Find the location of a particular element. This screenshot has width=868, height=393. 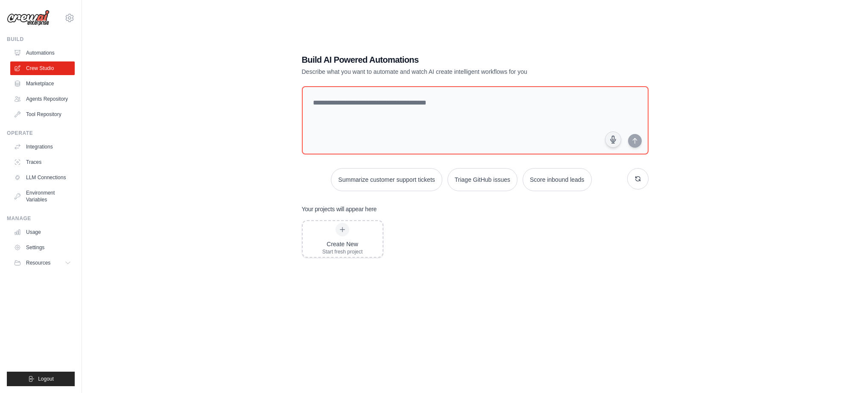

div: Operate is located at coordinates (41, 133).